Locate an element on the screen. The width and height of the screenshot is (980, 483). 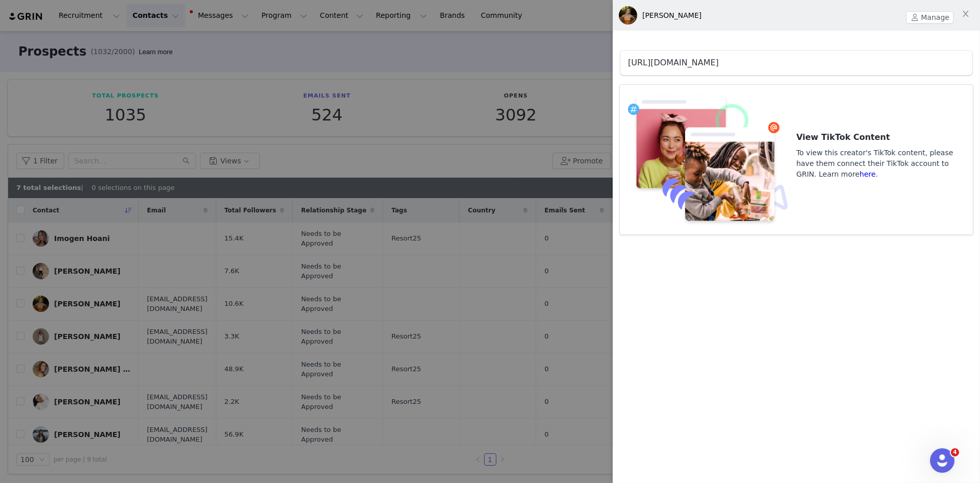
button: Manage is located at coordinates (929, 17).